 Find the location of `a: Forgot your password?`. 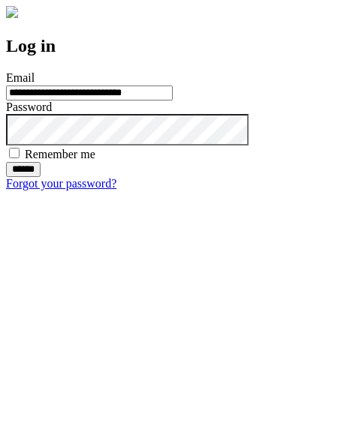

a: Forgot your password? is located at coordinates (61, 183).